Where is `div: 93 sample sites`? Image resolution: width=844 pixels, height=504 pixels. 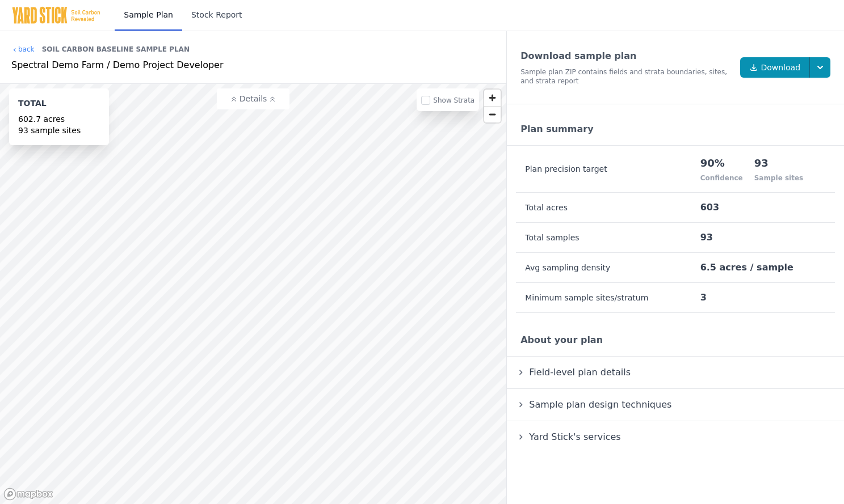 div: 93 sample sites is located at coordinates (59, 130).